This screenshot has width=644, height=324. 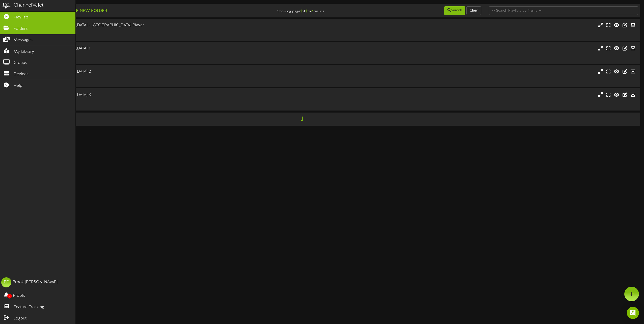 What do you see at coordinates (146, 34) in the screenshot?
I see `div: # 11590` at bounding box center [146, 34].